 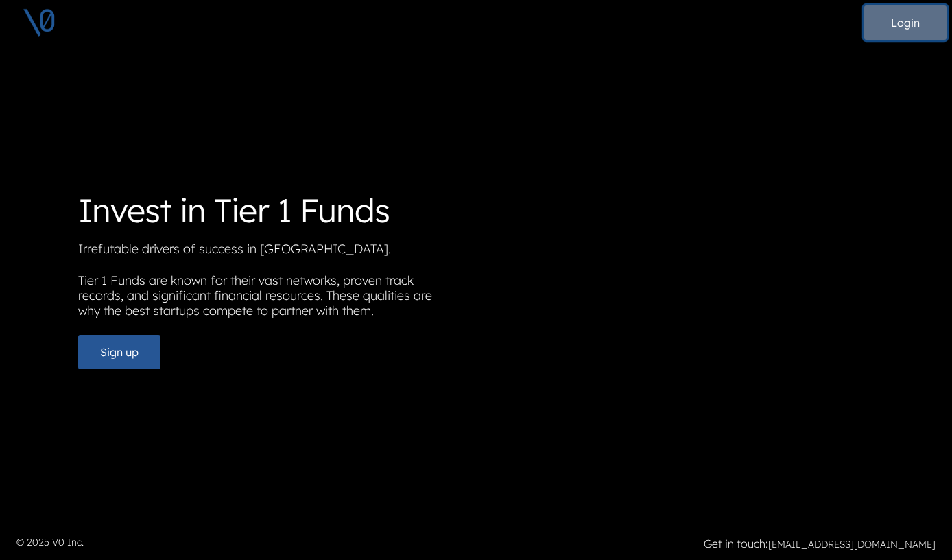 I want to click on button: Login, so click(x=906, y=22).